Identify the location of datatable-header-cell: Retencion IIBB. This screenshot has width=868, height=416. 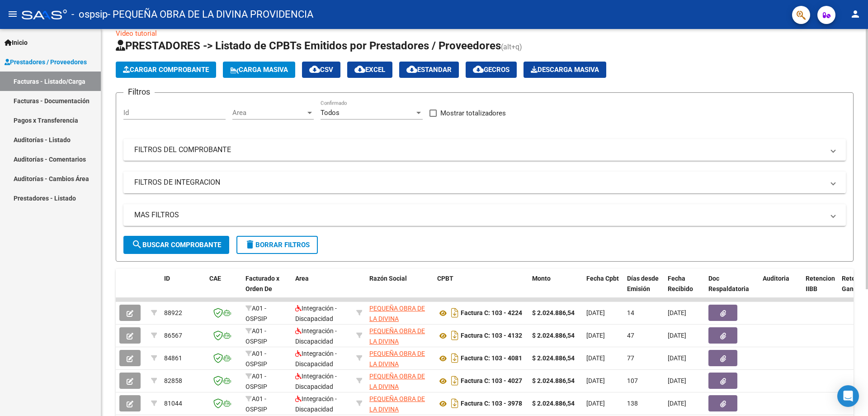
(821, 289).